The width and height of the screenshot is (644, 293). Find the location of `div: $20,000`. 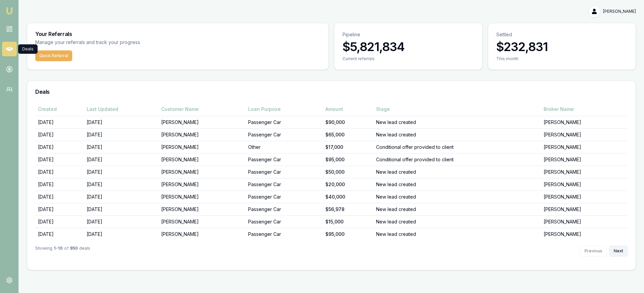

div: $20,000 is located at coordinates (348, 185).